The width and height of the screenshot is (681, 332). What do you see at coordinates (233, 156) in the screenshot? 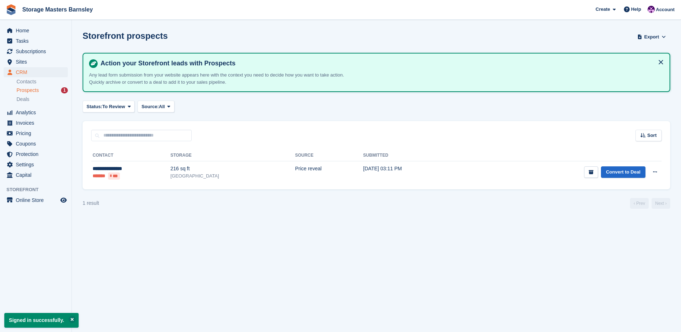
I see `th: Storage` at bounding box center [233, 156].